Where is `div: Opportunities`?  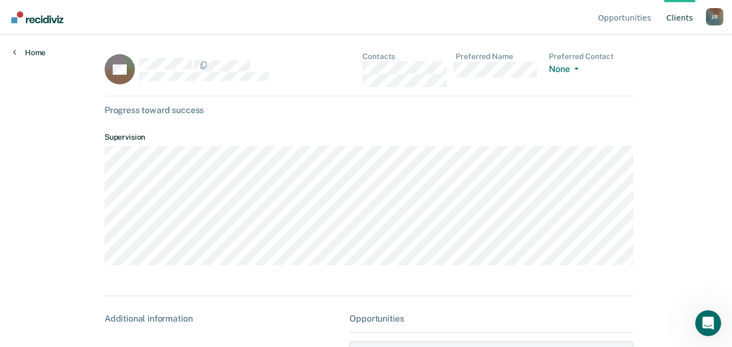 div: Opportunities is located at coordinates (491, 319).